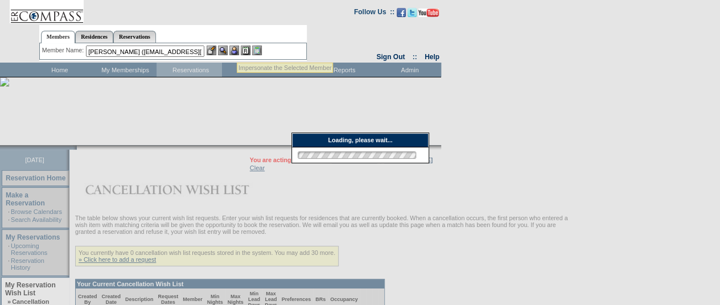 This screenshot has width=720, height=305. What do you see at coordinates (401, 13) in the screenshot?
I see `img: Become our fan on Facebook` at bounding box center [401, 13].